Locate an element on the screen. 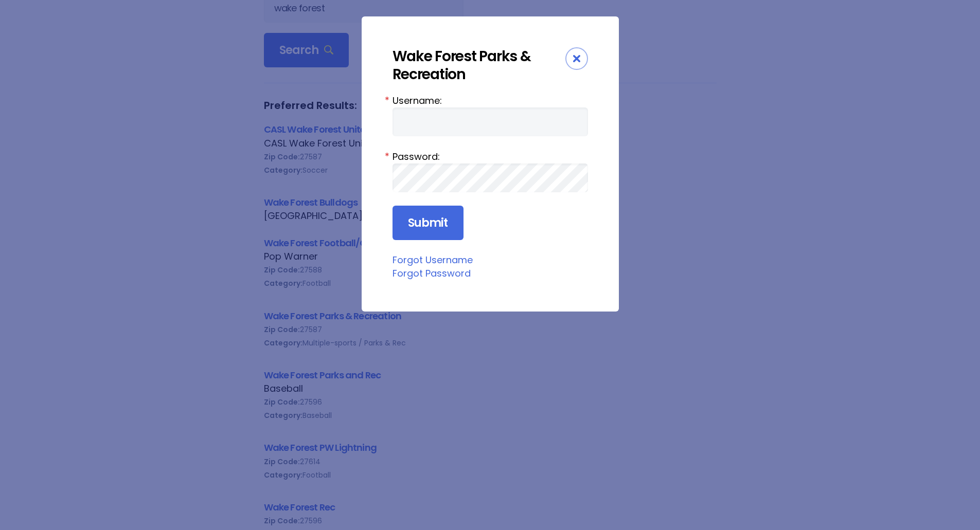 This screenshot has width=980, height=530. div: Close is located at coordinates (577, 58).